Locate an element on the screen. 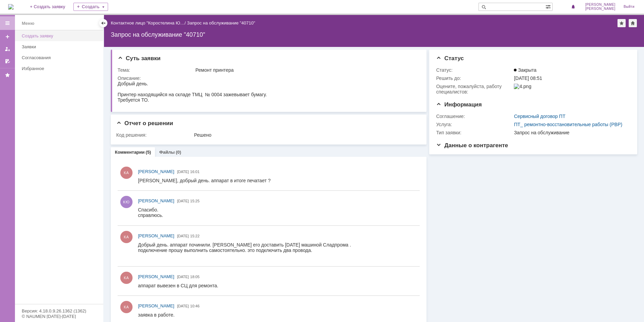 This screenshot has height=322, width=644. a: Файлы is located at coordinates (167, 152).